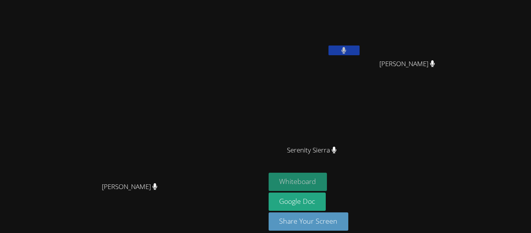  Describe the element at coordinates (312, 150) in the screenshot. I see `span: Serenity Sierra` at that location.